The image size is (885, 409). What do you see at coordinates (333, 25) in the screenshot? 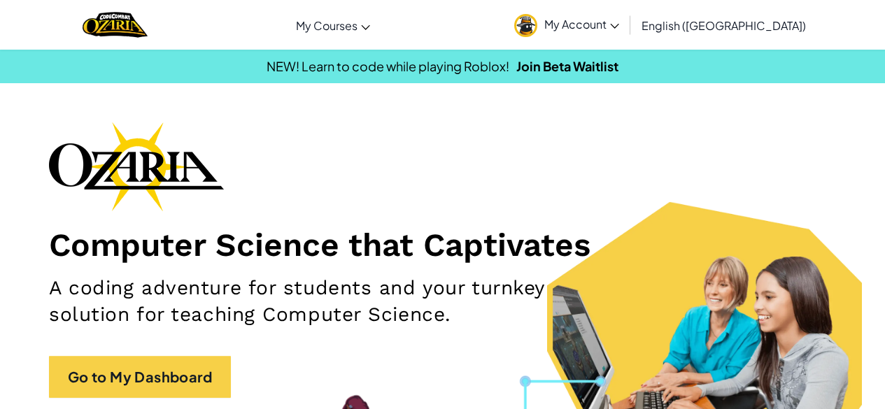
I see `a: My Courses` at bounding box center [333, 25].